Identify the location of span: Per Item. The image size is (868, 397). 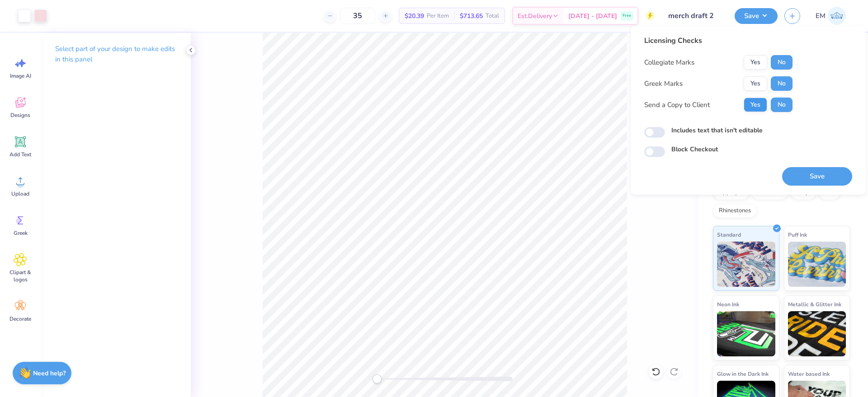
(438, 16).